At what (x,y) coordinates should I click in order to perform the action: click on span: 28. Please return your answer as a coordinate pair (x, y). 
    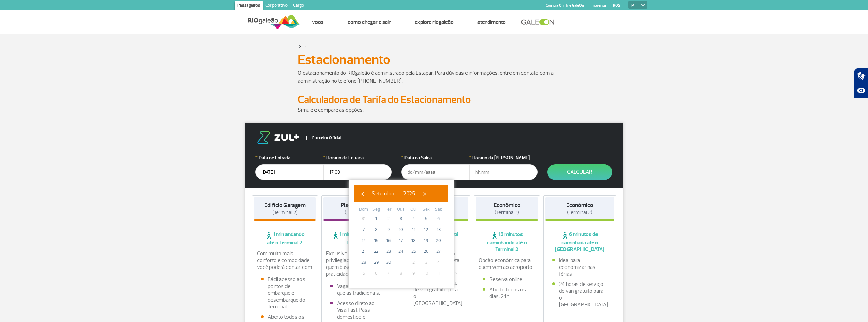
    Looking at the image, I should click on (363, 263).